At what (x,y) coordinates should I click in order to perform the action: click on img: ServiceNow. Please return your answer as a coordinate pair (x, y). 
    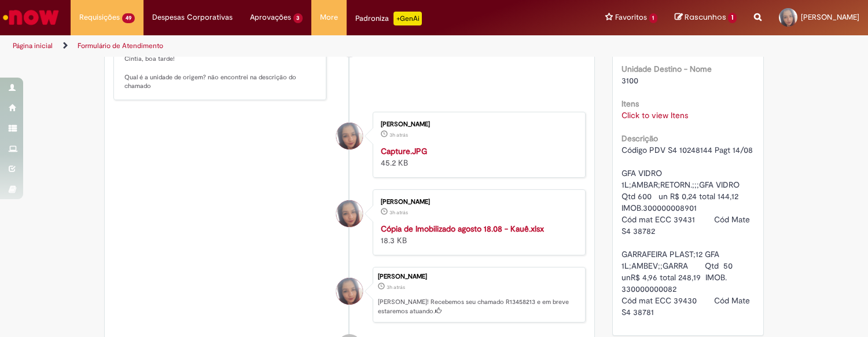
    Looking at the image, I should click on (30, 17).